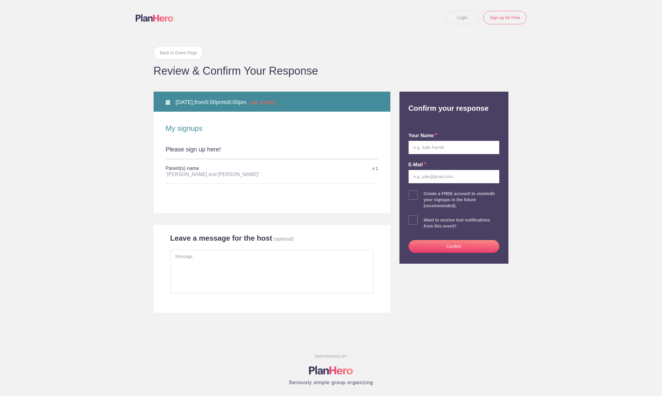 The image size is (662, 396). I want to click on h2: Confirm your response, so click(454, 102).